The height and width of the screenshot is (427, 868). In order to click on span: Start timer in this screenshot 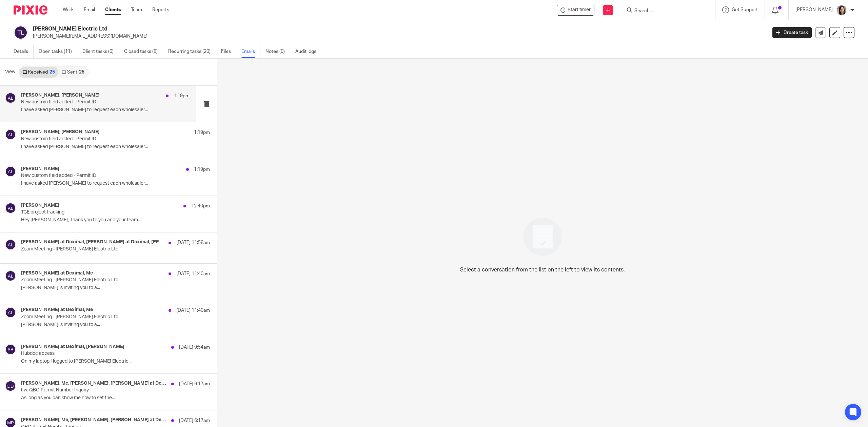, I will do `click(579, 10)`.